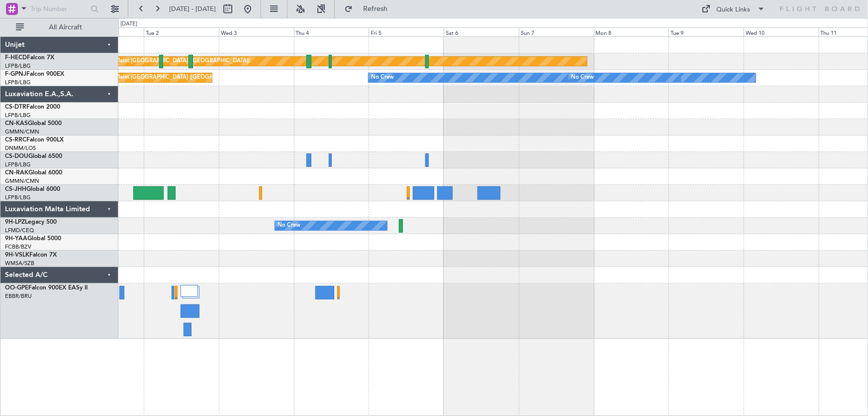 This screenshot has width=868, height=416. What do you see at coordinates (17, 288) in the screenshot?
I see `span: OO-GPE` at bounding box center [17, 288].